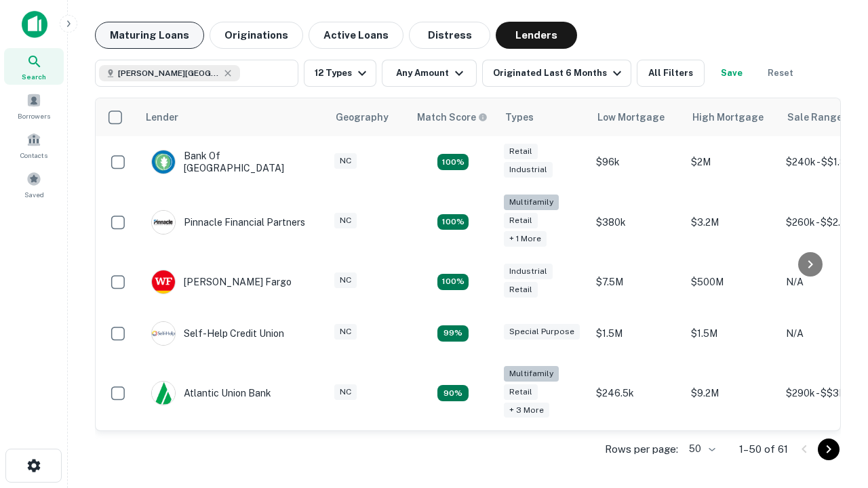 This screenshot has width=868, height=488. I want to click on div: Pinnacle Financial Partners, so click(228, 222).